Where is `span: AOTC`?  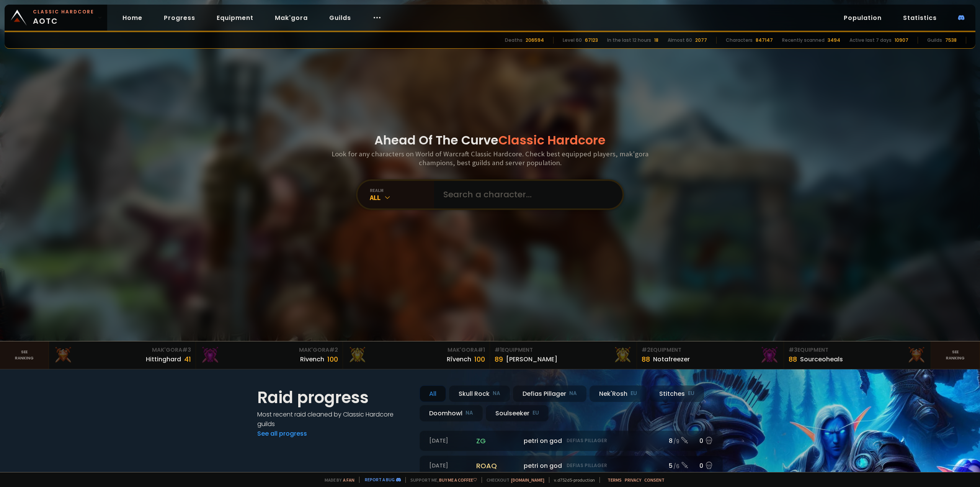
span: AOTC is located at coordinates (64, 18).